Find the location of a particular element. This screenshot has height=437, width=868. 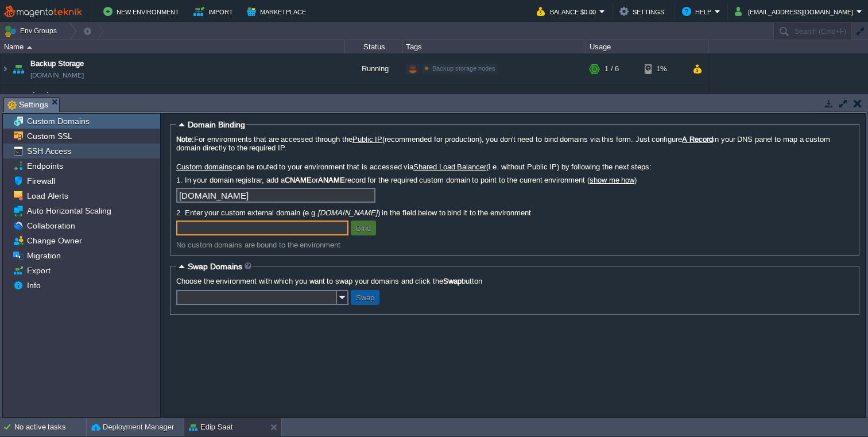

button: Settings is located at coordinates (644, 12).